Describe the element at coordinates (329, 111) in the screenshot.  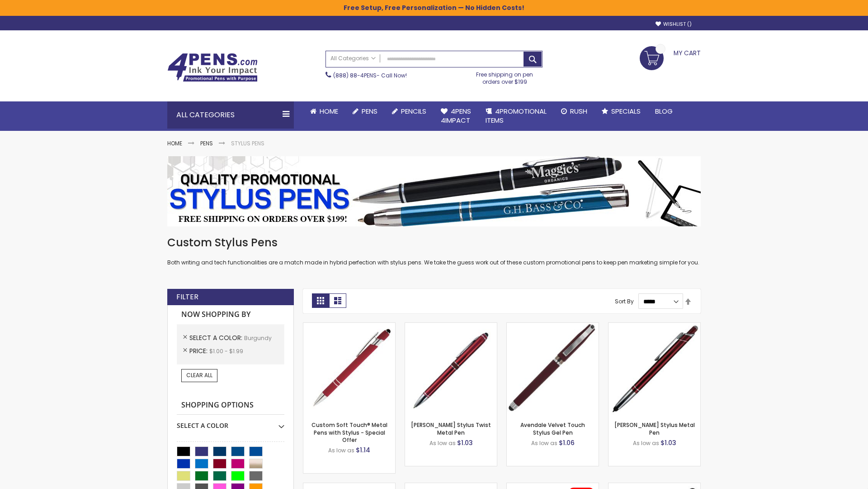
I see `span: Home` at that location.